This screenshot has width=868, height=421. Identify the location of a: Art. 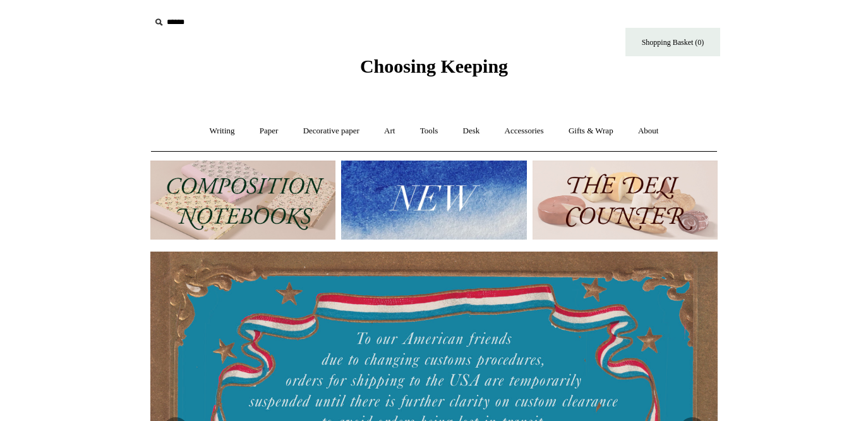
(389, 130).